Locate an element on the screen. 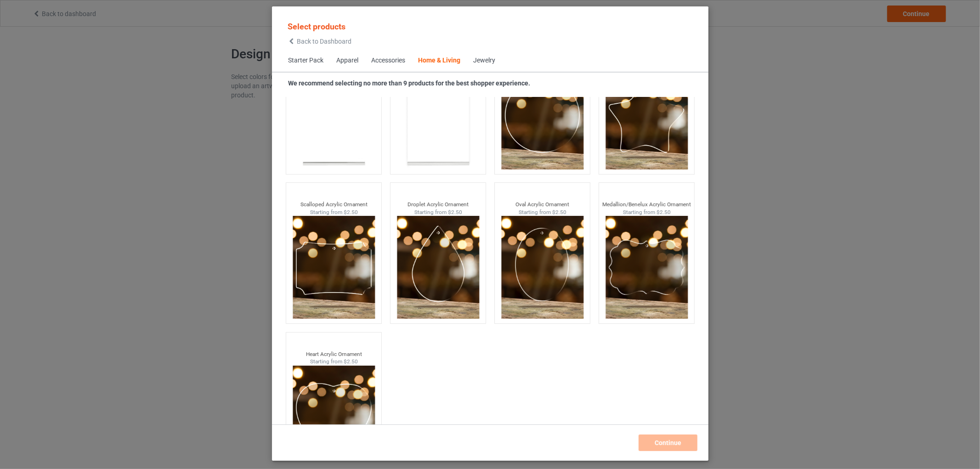 This screenshot has height=469, width=980. span: Select products is located at coordinates (316, 26).